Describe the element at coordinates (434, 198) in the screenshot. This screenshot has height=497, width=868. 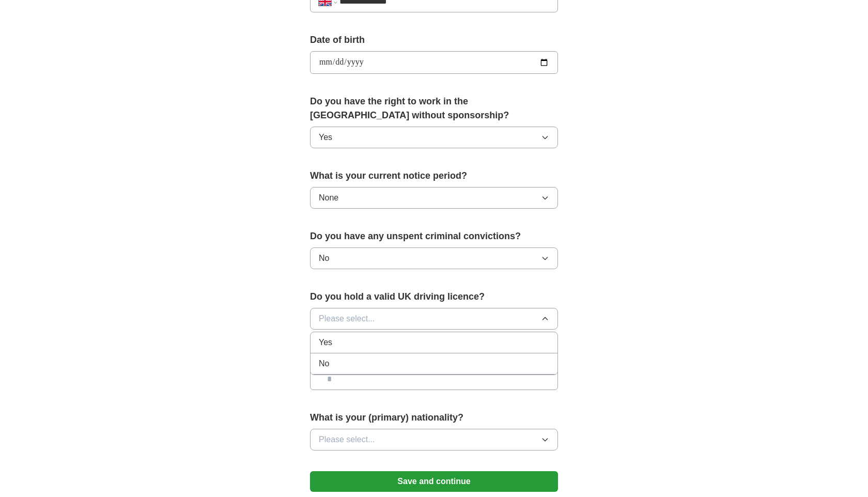
I see `button: None` at that location.